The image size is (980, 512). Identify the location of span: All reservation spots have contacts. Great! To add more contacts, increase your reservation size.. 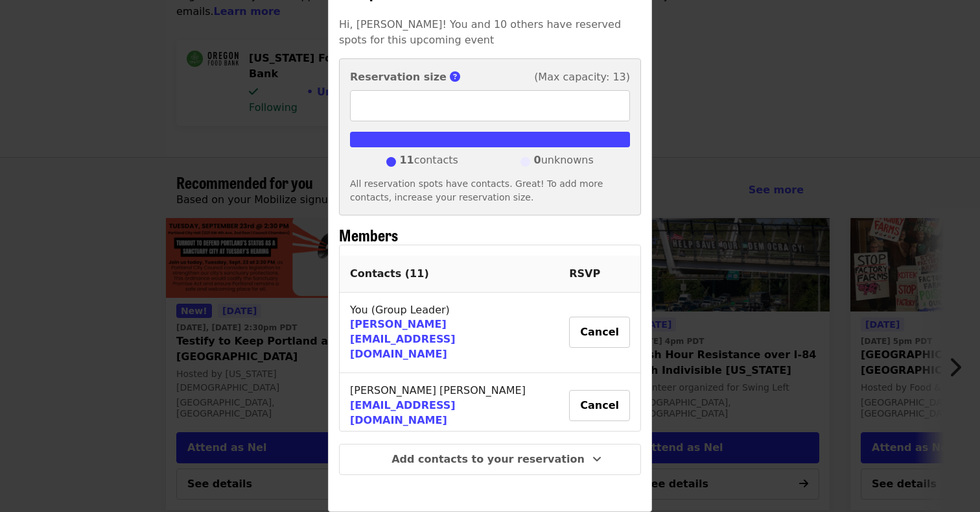
(476, 190).